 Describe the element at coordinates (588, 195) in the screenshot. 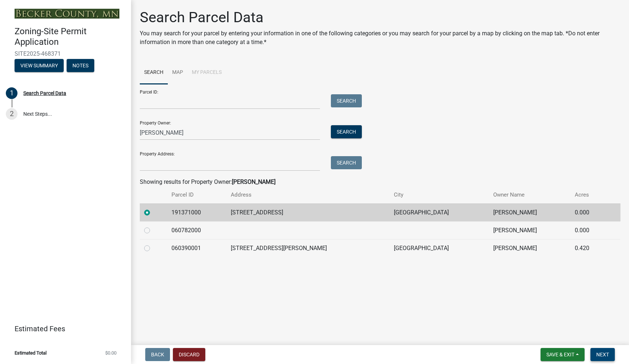

I see `th: Acres` at that location.